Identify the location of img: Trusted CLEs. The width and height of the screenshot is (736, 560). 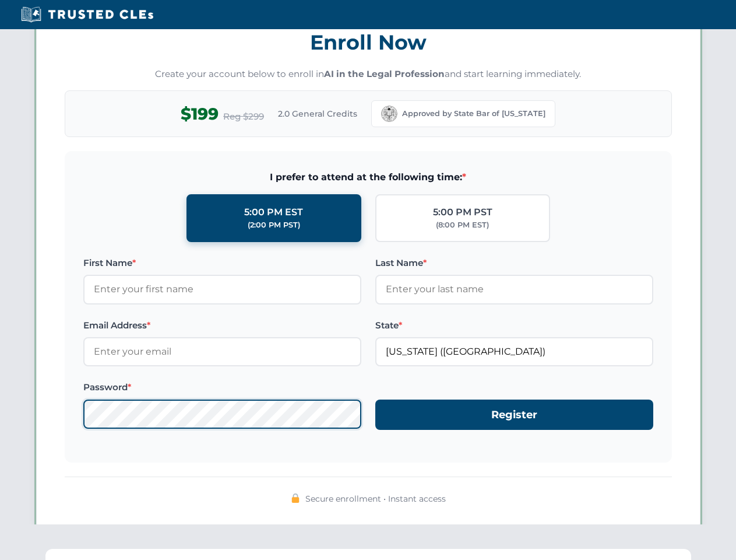
(87, 14).